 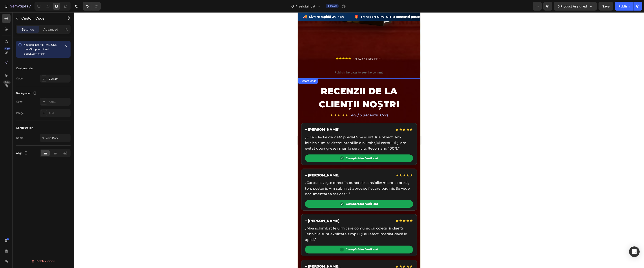 I want to click on div: Delete element, so click(x=43, y=261).